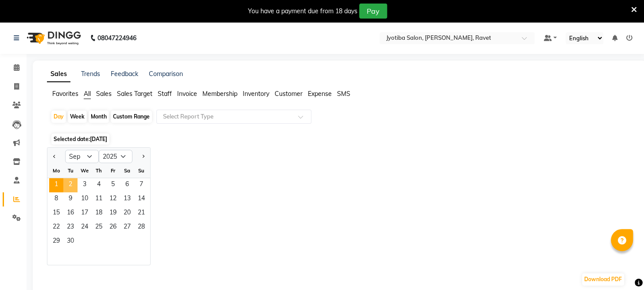  I want to click on div: Tuesday, September 30, 2025, so click(70, 242).